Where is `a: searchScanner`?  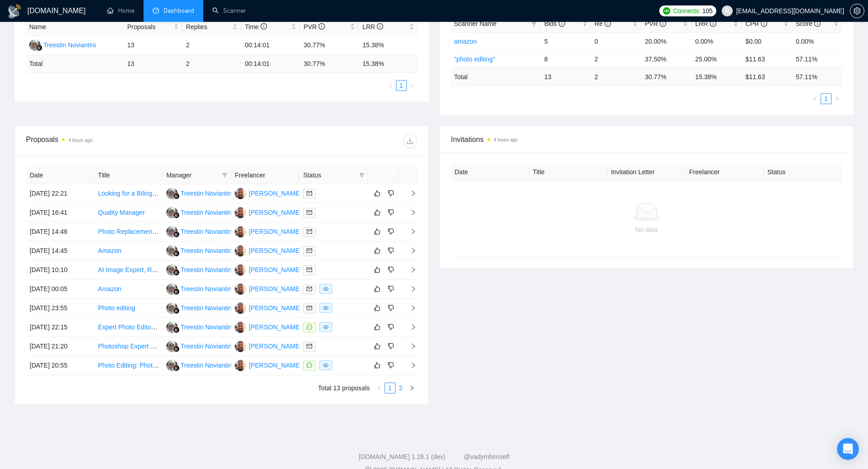
a: searchScanner is located at coordinates (229, 11).